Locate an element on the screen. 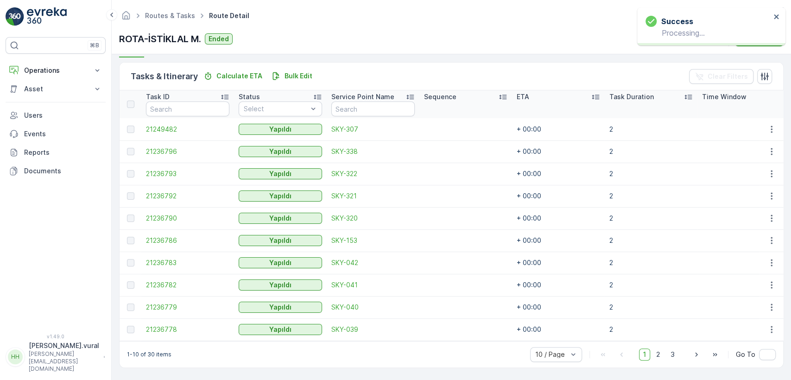  a: 21236792 is located at coordinates (188, 196).